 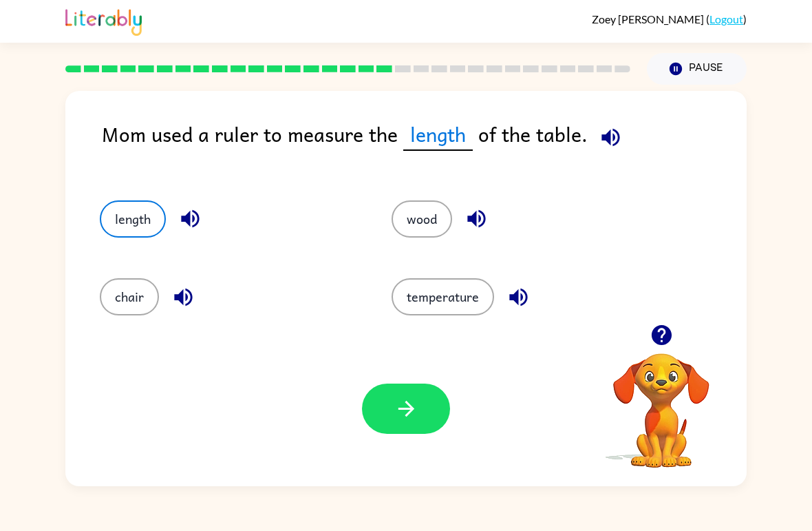 I want to click on button: Pause, so click(x=697, y=69).